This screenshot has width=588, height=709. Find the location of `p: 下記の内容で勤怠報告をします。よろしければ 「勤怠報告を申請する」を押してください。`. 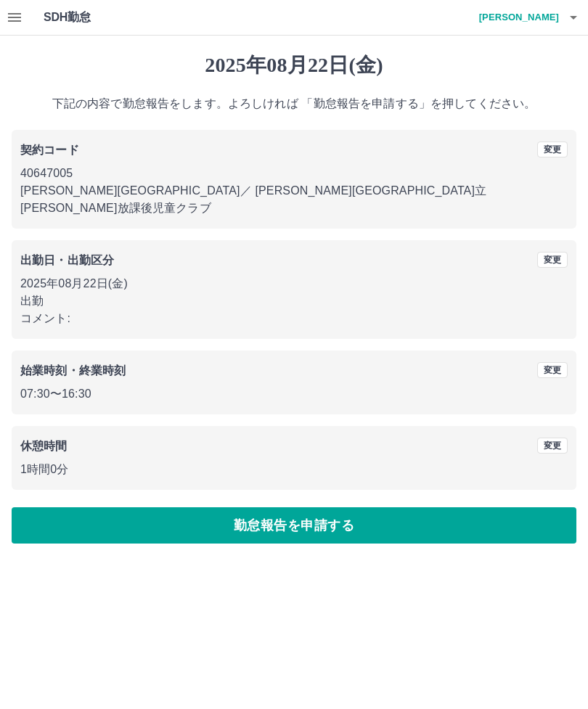

p: 下記の内容で勤怠報告をします。よろしければ 「勤怠報告を申請する」を押してください。 is located at coordinates (294, 103).